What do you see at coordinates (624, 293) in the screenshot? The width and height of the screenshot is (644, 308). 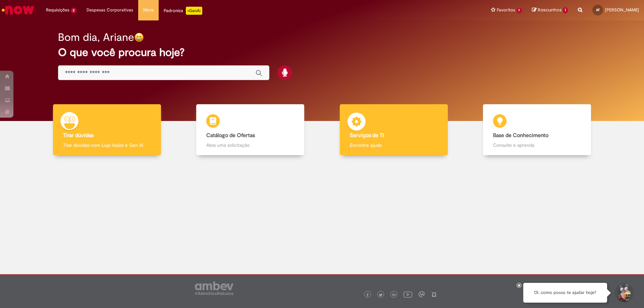 I see `button: Iniciar Conversa de Suporte` at bounding box center [624, 293].